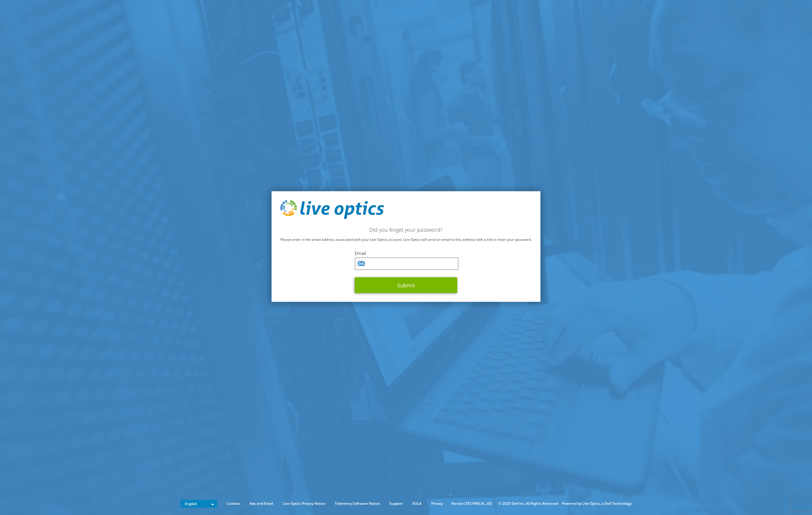  I want to click on li: Powered by Live Optics, a Dell Technology, so click(596, 503).